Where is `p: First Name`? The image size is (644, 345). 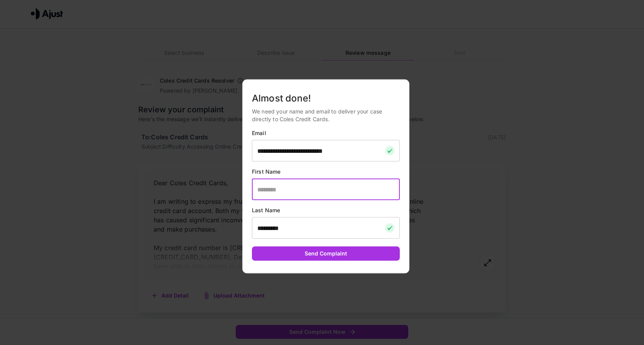 p: First Name is located at coordinates (326, 172).